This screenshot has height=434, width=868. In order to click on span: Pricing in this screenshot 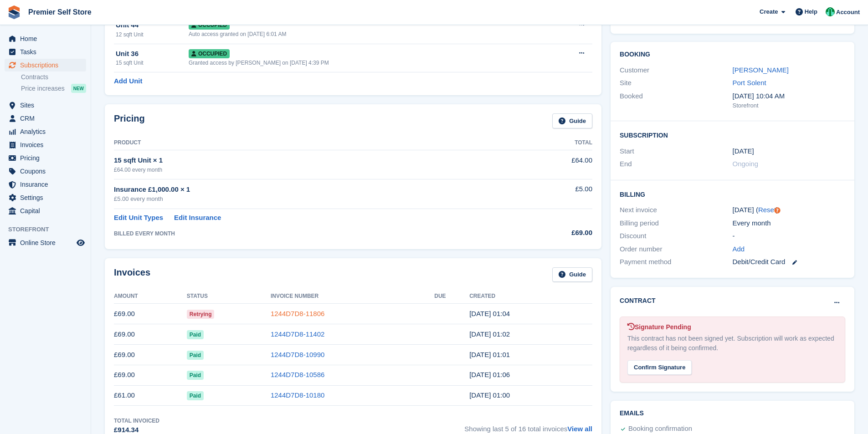, I will do `click(47, 158)`.